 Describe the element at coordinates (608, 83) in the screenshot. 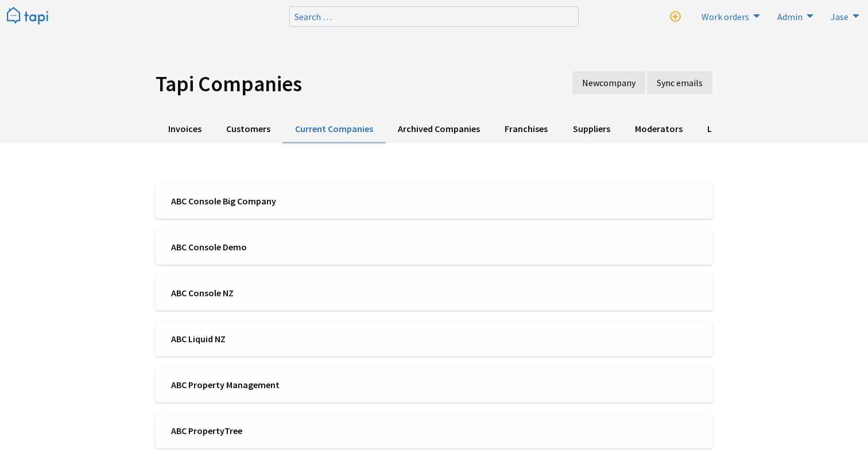

I see `a: New` at that location.